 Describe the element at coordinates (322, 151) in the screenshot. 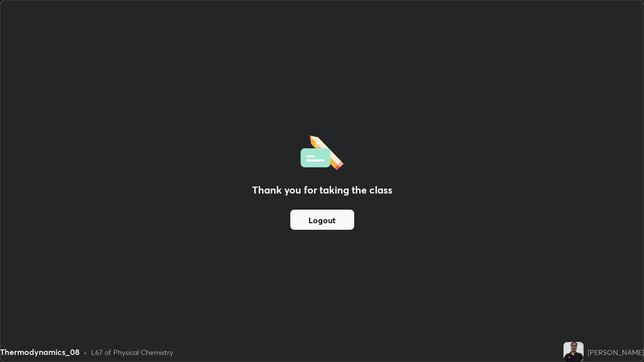

I see `img: offlineFeedback.1438e8b3.svg` at that location.